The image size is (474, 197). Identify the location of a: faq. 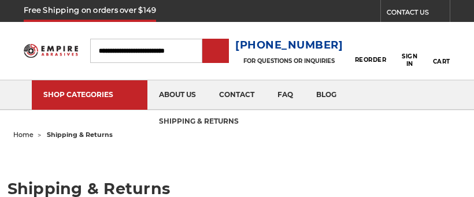
(285, 95).